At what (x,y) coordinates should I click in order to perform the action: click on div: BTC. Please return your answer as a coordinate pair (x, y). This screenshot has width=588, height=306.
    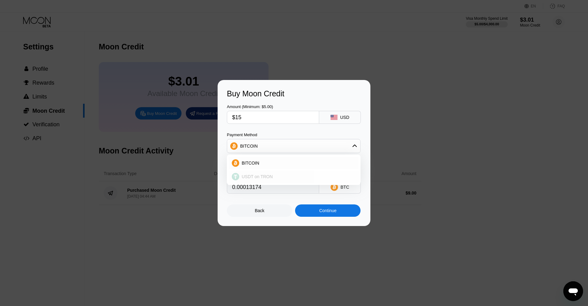
    Looking at the image, I should click on (345, 187).